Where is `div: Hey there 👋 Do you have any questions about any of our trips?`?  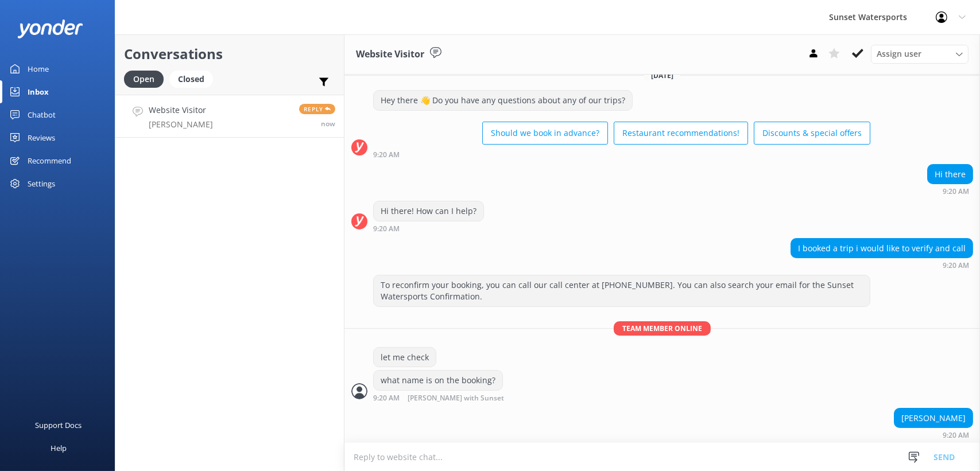 div: Hey there 👋 Do you have any questions about any of our trips? is located at coordinates (503, 100).